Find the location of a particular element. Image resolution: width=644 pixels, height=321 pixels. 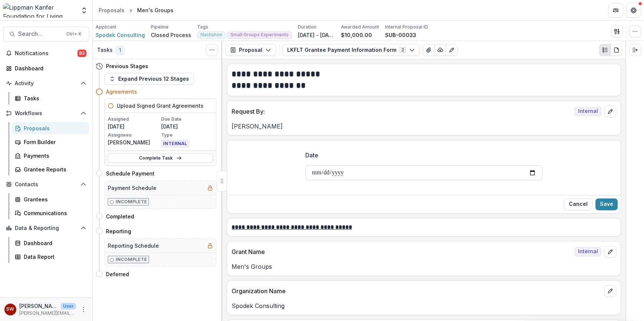

button: More is located at coordinates (84, 309).